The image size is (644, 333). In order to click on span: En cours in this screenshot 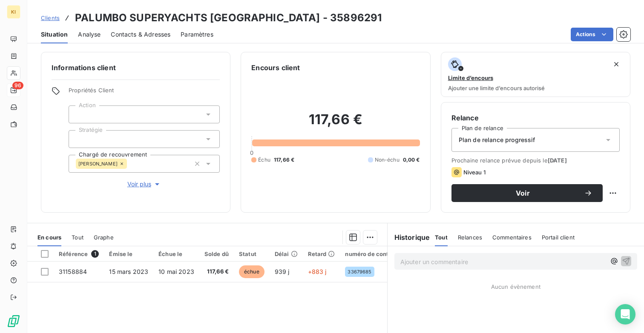, I will do `click(49, 237)`.